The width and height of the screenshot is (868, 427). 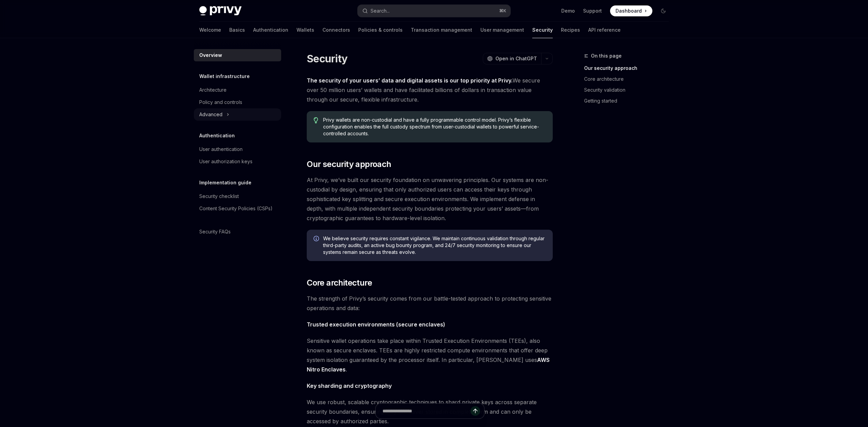 I want to click on h5: Implementation guide, so click(x=225, y=183).